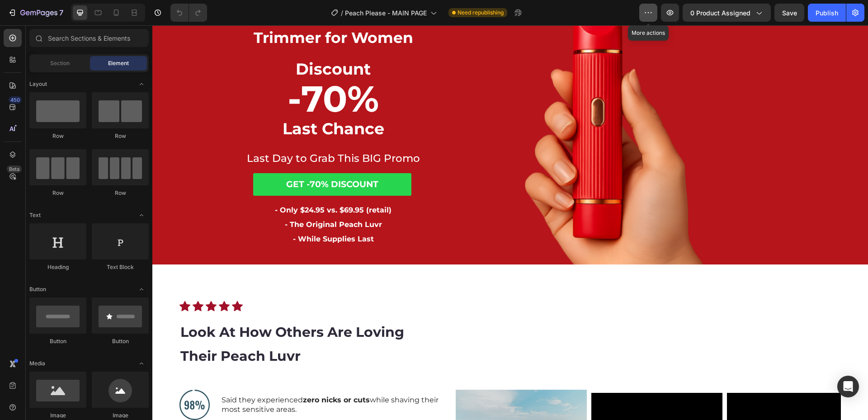 The width and height of the screenshot is (868, 420). I want to click on span: Text, so click(34, 215).